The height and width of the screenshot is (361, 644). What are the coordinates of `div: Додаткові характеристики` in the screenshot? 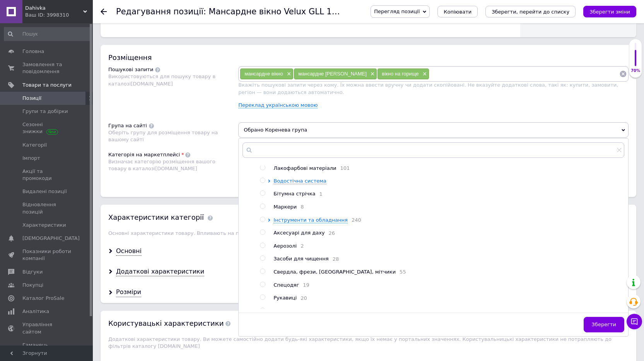 It's located at (160, 272).